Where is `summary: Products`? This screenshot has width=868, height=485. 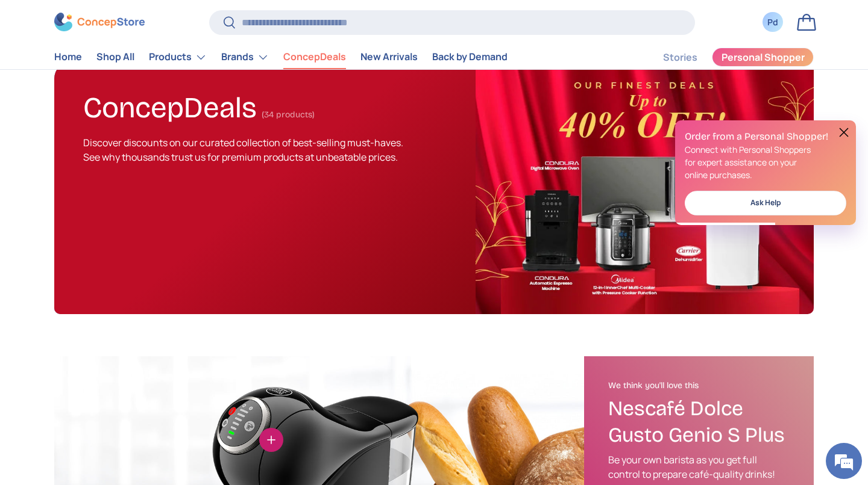
summary: Products is located at coordinates (178, 57).